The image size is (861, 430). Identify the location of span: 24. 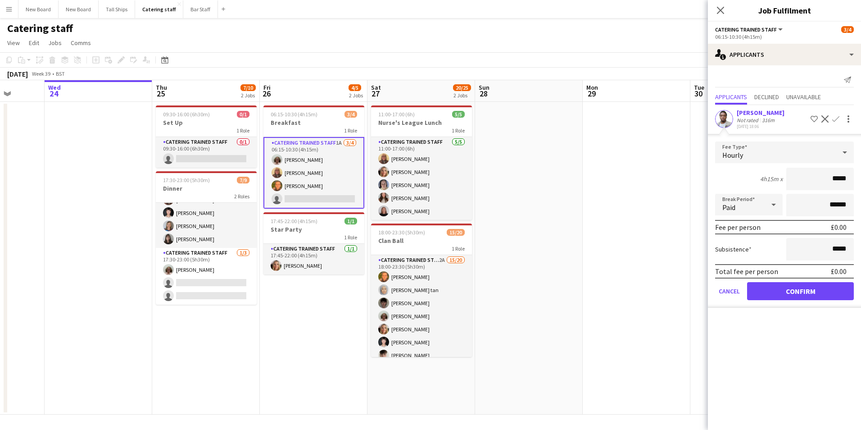
(54, 93).